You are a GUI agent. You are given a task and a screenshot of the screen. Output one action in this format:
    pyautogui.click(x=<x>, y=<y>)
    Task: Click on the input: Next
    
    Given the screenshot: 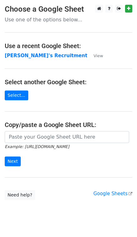 What is the action you would take?
    pyautogui.click(x=13, y=161)
    